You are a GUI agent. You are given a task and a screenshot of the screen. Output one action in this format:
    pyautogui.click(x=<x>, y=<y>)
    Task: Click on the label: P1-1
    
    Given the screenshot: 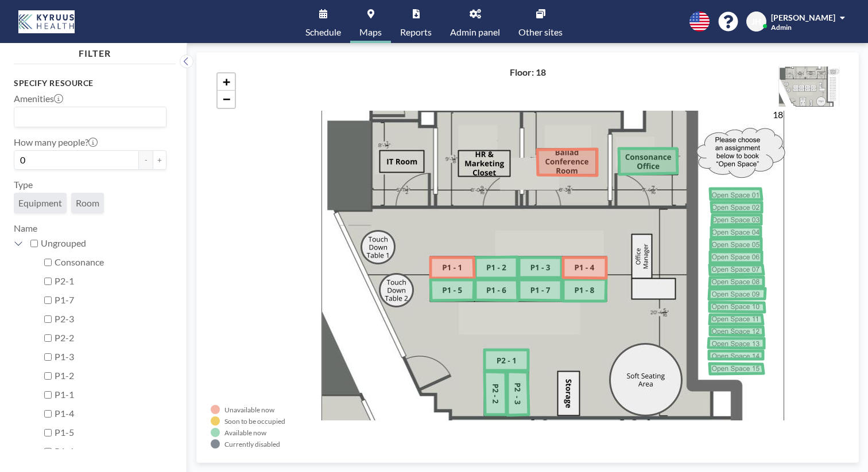 What is the action you would take?
    pyautogui.click(x=110, y=395)
    